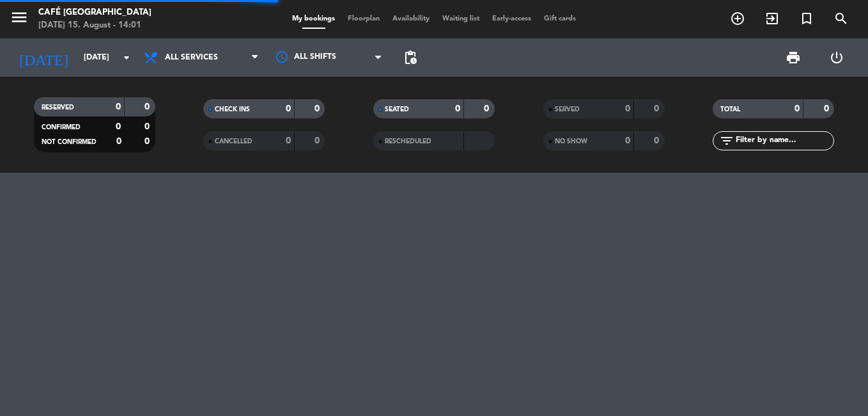  I want to click on span: Early-access, so click(511, 19).